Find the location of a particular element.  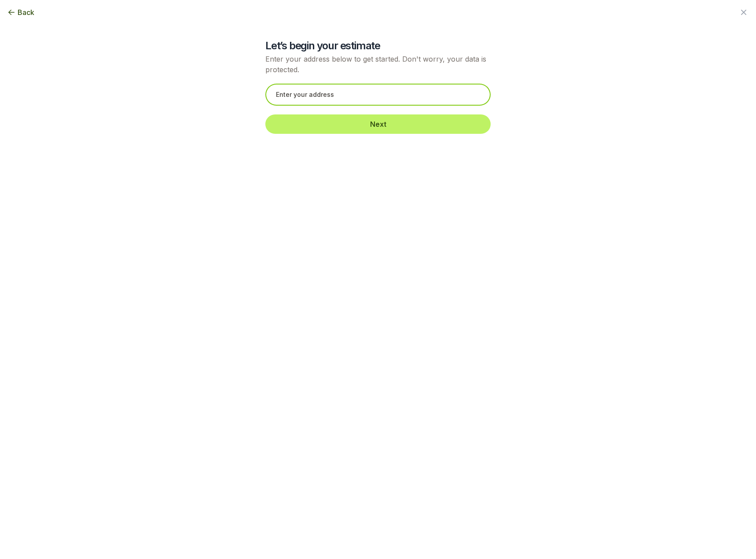

button: Next is located at coordinates (378, 124).